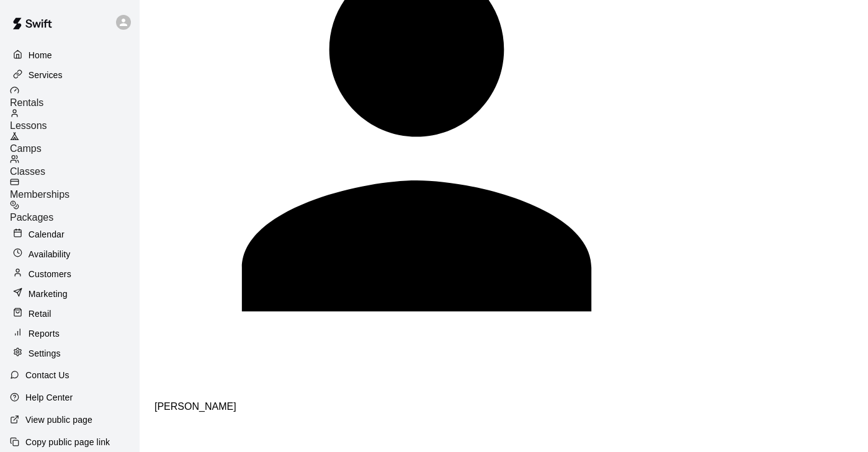 The height and width of the screenshot is (452, 868). Describe the element at coordinates (45, 354) in the screenshot. I see `p: Settings` at that location.